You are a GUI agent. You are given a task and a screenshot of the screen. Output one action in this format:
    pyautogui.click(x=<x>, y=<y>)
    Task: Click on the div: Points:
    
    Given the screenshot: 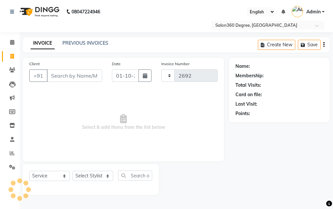 What is the action you would take?
    pyautogui.click(x=243, y=113)
    